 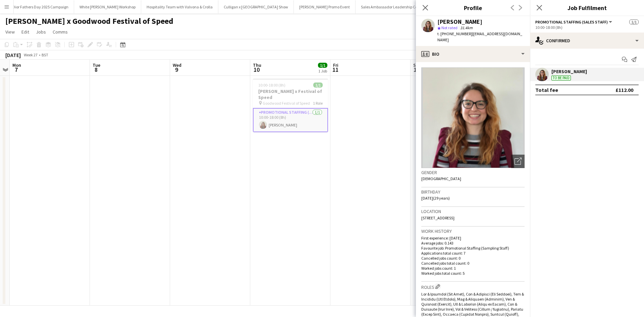 I want to click on p: Worked jobs total count: 5, so click(x=473, y=273).